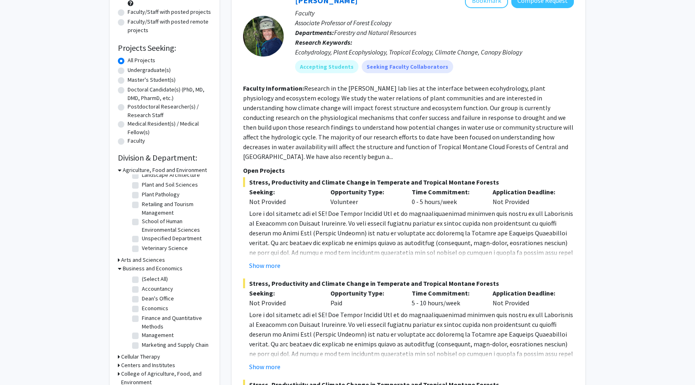 This screenshot has height=385, width=695. What do you see at coordinates (165, 248) in the screenshot?
I see `label: Veterinary Science` at bounding box center [165, 248].